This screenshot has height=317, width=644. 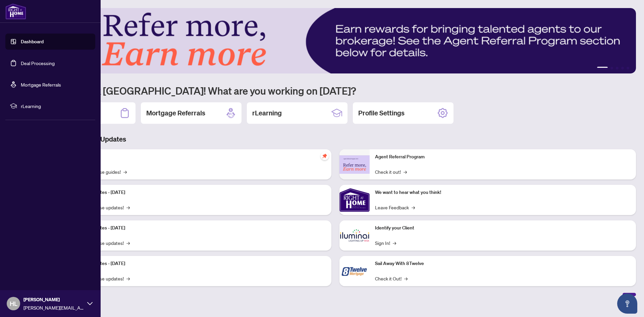 What do you see at coordinates (381, 113) in the screenshot?
I see `h2: Profile Settings` at bounding box center [381, 113].